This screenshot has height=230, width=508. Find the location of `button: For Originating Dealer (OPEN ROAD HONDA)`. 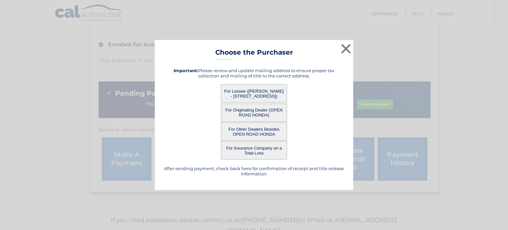

button: For Originating Dealer (OPEN ROAD HONDA) is located at coordinates (254, 113).